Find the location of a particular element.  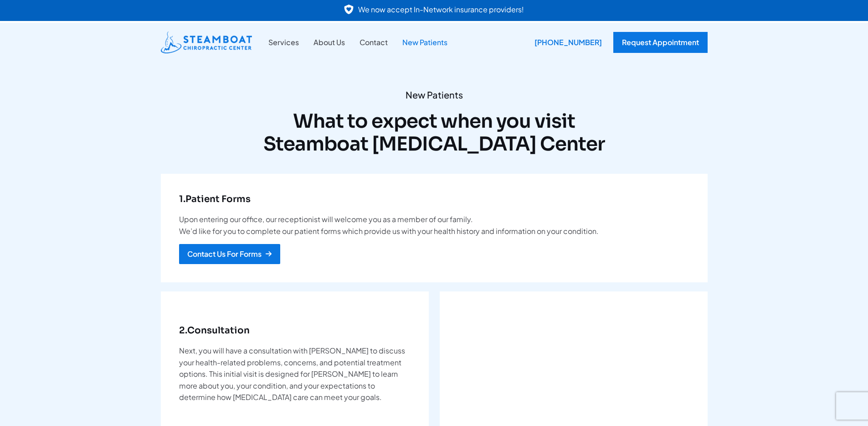

nav: Site Navigation is located at coordinates (358, 43).